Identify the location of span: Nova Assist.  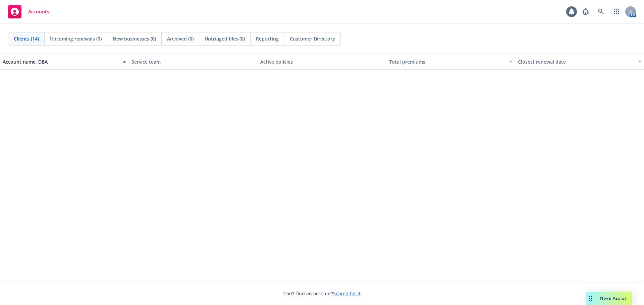
(613, 298).